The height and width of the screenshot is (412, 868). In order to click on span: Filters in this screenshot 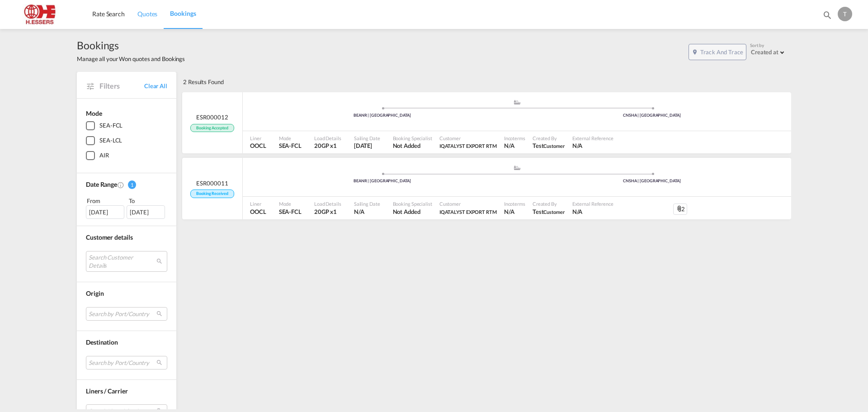, I will do `click(122, 86)`.